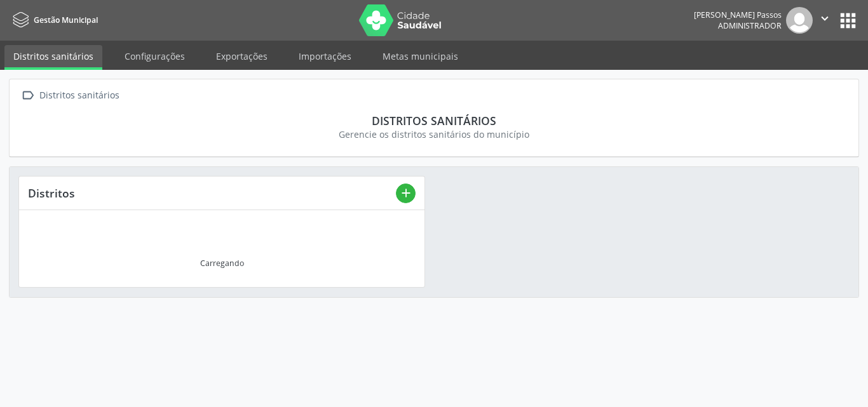 Image resolution: width=868 pixels, height=407 pixels. I want to click on a: Exportações, so click(241, 56).